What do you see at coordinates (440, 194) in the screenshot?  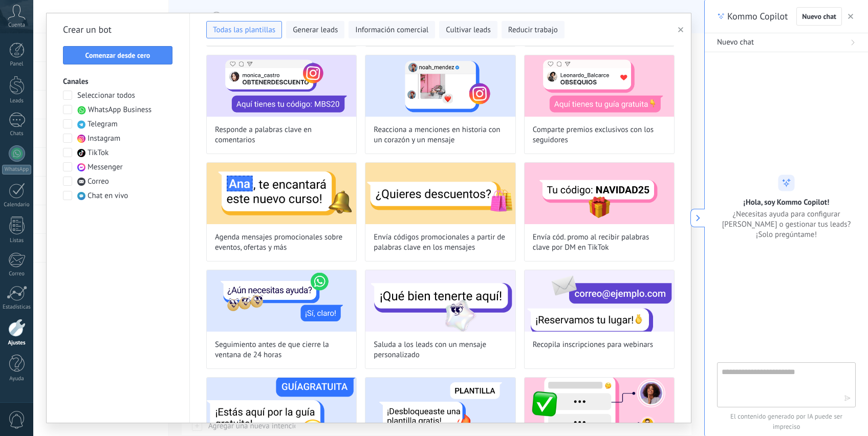 I see `img: Envía códigos promocionales a partir de palabras clave en los mensajes` at bounding box center [440, 194].